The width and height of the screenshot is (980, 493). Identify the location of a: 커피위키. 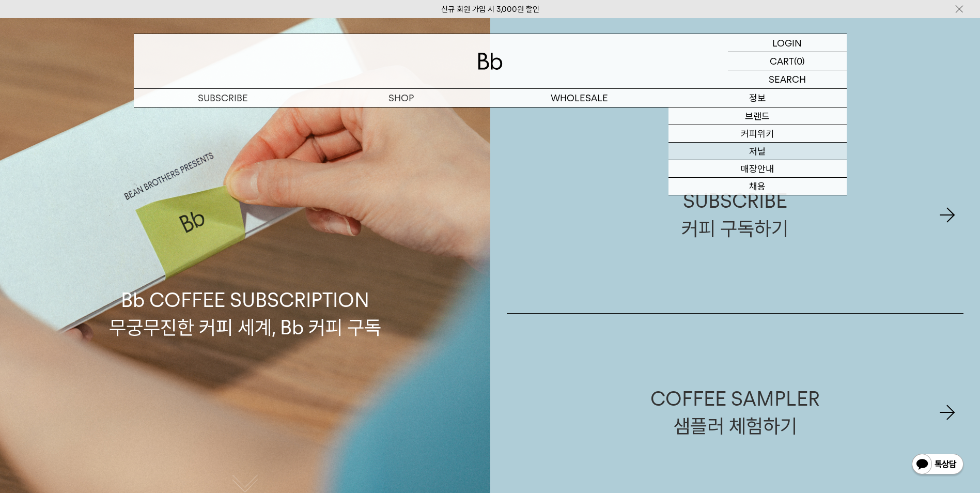
(758, 134).